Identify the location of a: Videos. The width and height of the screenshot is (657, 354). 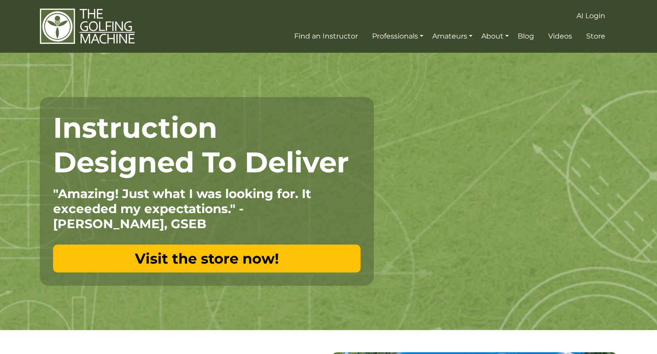
(560, 36).